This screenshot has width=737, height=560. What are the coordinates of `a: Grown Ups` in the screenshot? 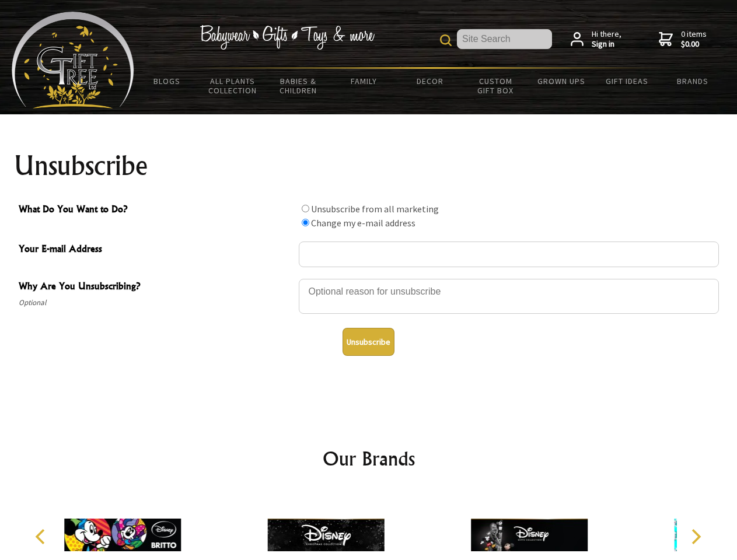 It's located at (561, 81).